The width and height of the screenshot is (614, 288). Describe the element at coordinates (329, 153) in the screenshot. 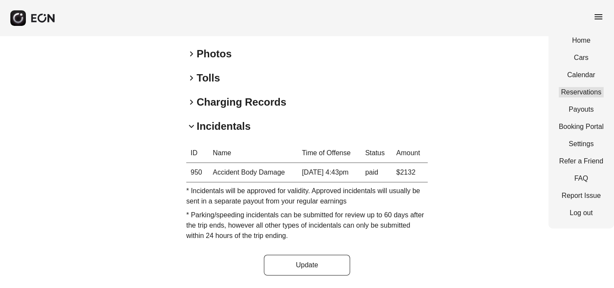

I see `th: Time of Offense` at that location.